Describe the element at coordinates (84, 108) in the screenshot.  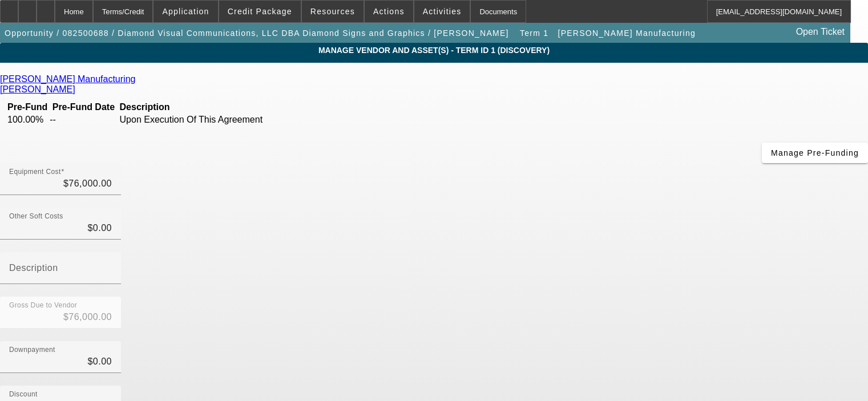
I see `th: Pre-Fund Date` at that location.